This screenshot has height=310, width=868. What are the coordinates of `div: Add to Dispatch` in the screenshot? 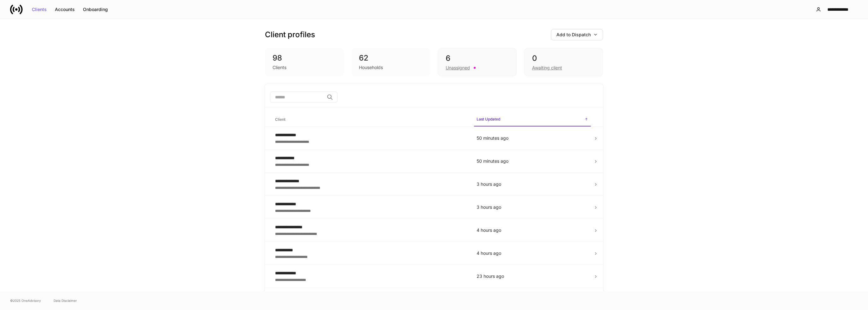 It's located at (576, 35).